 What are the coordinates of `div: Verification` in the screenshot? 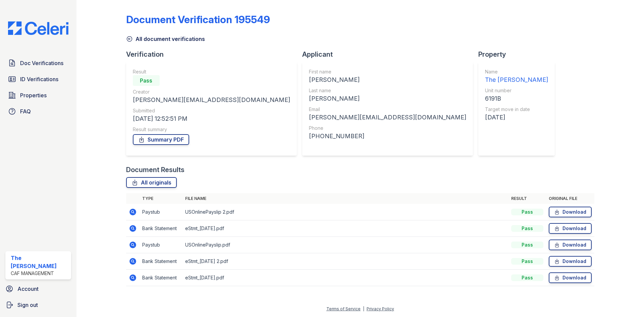 It's located at (214, 54).